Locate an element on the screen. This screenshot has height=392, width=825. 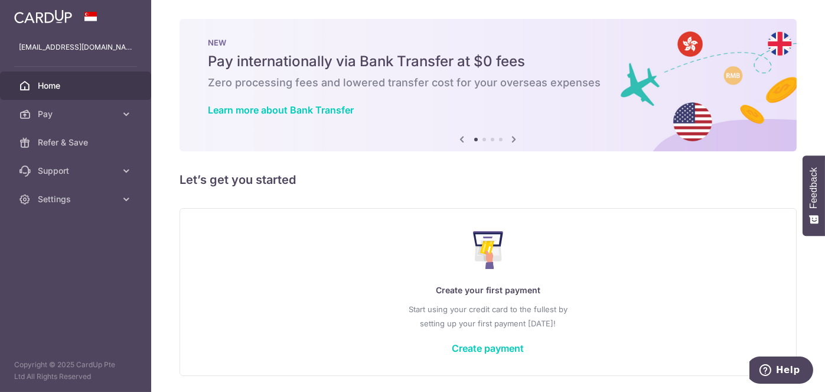
p: NEW is located at coordinates (488, 43).